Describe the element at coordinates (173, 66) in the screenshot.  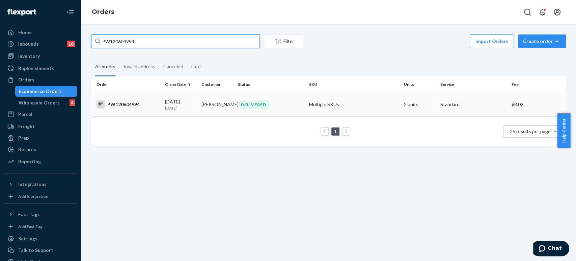
I see `div: Canceled` at that location.